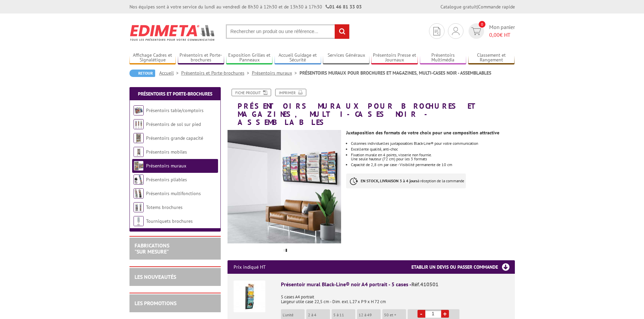 The image size is (644, 319). What do you see at coordinates (164, 207) in the screenshot?
I see `a: Totems brochures` at bounding box center [164, 207].